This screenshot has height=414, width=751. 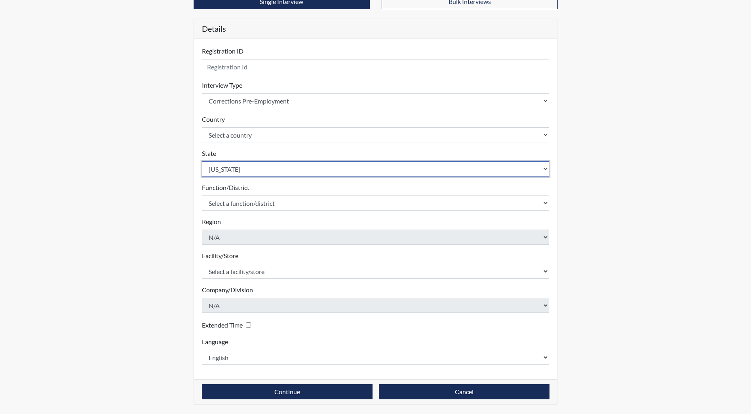 I want to click on label: Extended Time, so click(x=222, y=325).